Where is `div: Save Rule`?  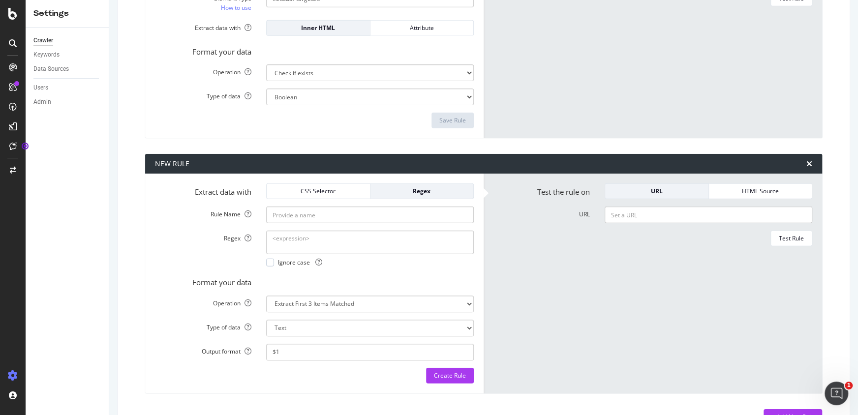
div: Save Rule is located at coordinates (453, 120).